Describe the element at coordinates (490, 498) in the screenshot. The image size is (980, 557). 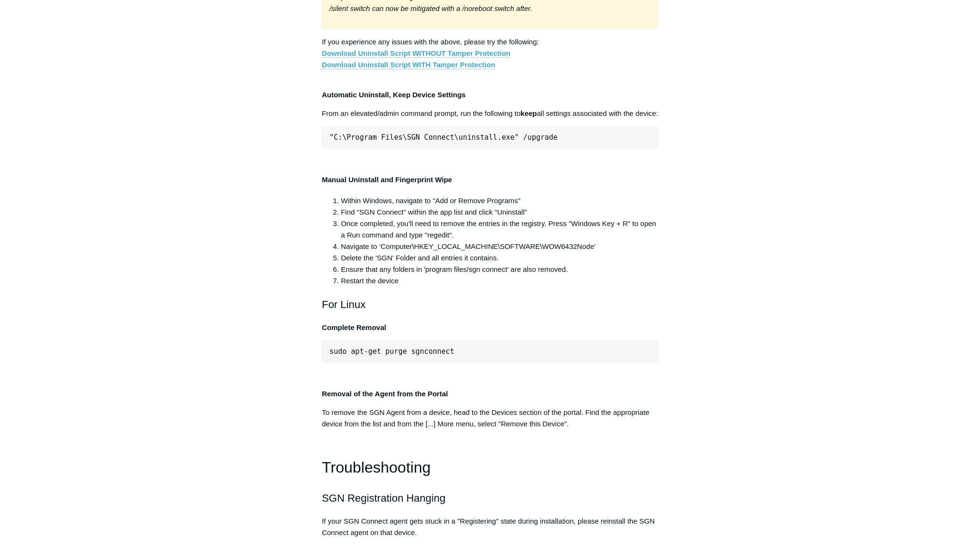
I see `h2: SGN Registration Hanging` at that location.